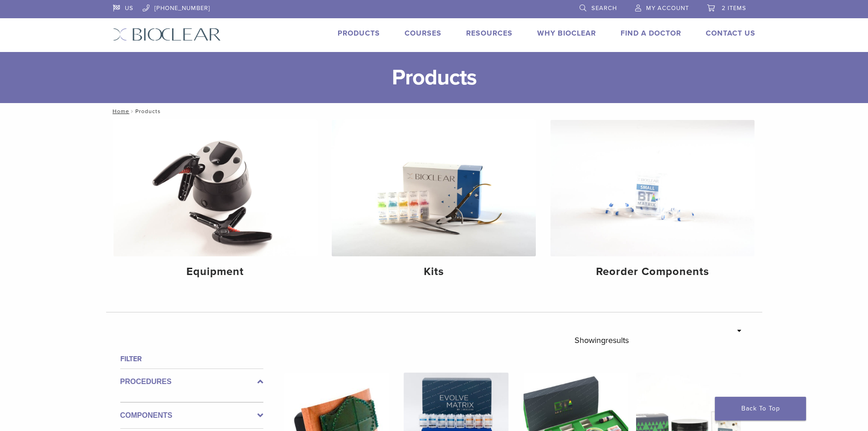  Describe the element at coordinates (434, 188) in the screenshot. I see `img: Kits` at that location.